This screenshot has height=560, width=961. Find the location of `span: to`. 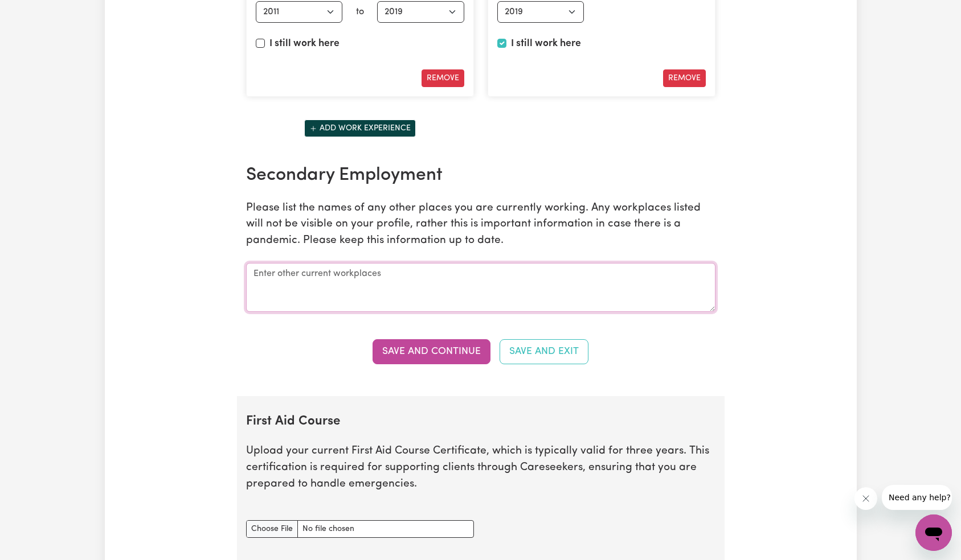

span: to is located at coordinates (360, 12).